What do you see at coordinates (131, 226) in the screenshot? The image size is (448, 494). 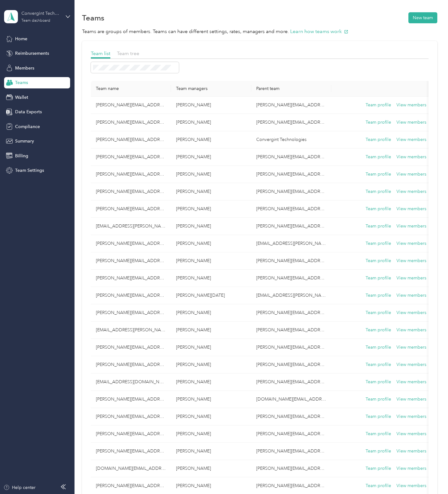 I see `td: hari.gunturu@convergint.com` at bounding box center [131, 226].